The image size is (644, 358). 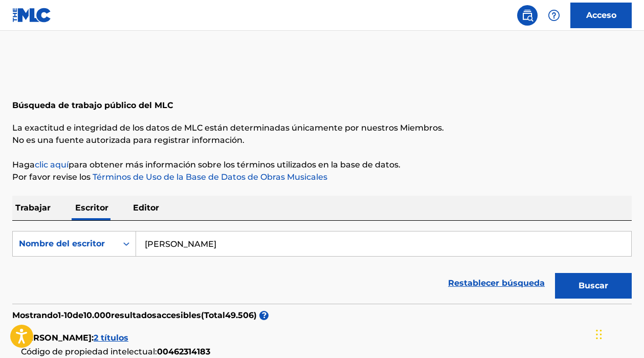 What do you see at coordinates (51, 177) in the screenshot?
I see `font: Por favor revise los` at bounding box center [51, 177].